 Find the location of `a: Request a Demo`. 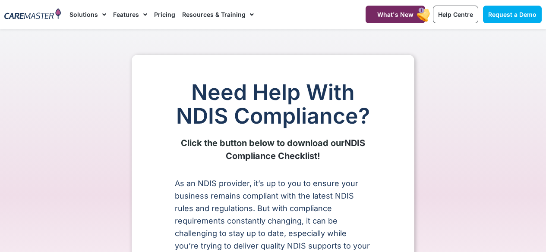

a: Request a Demo is located at coordinates (512, 14).